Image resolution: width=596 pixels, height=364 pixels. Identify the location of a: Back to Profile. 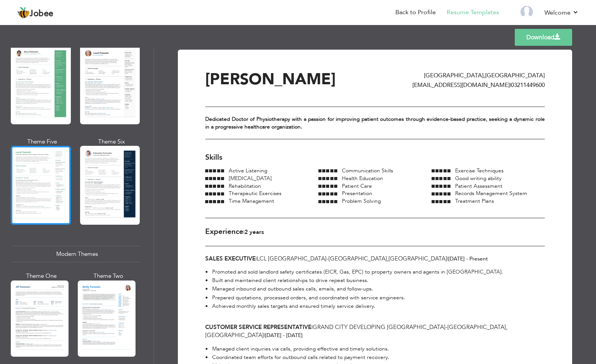
(416, 12).